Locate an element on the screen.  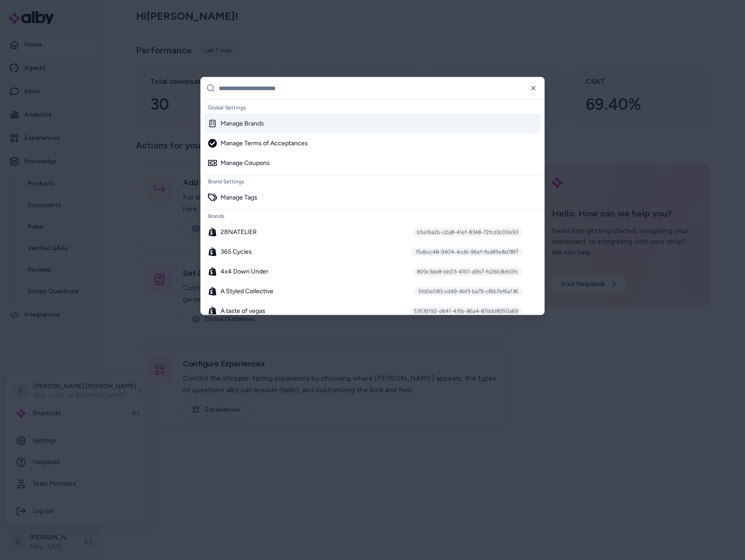
div: 809c3de8-bb03-4101-a9b7-fc26b3bfc0fc is located at coordinates (467, 272).